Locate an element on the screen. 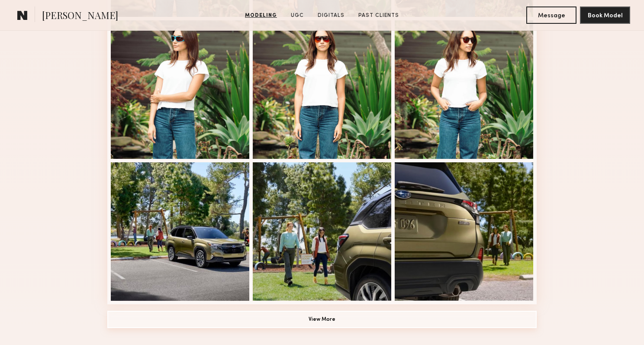 The height and width of the screenshot is (345, 644). a: Book Model is located at coordinates (605, 15).